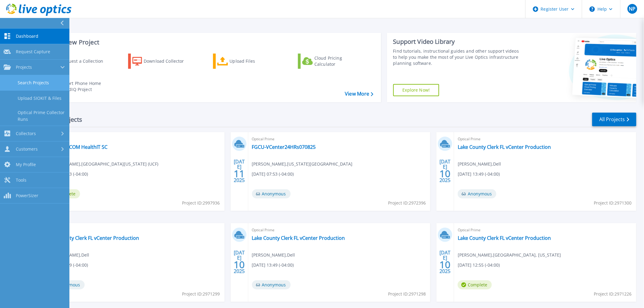 This screenshot has width=644, height=308. I want to click on span: Collectors, so click(26, 134).